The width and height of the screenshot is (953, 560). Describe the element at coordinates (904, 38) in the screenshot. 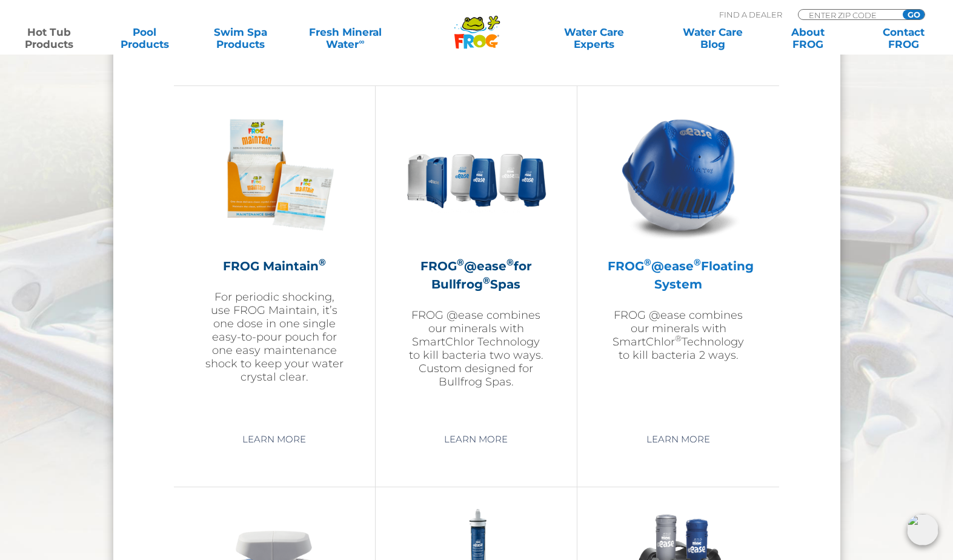

I see `a: ContactFROG` at that location.